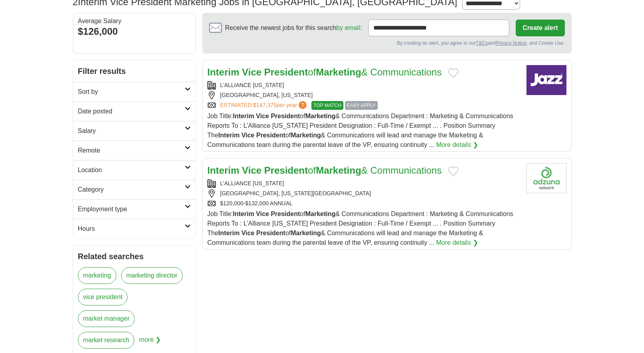 This screenshot has width=644, height=353. I want to click on div: Average Salary, so click(134, 21).